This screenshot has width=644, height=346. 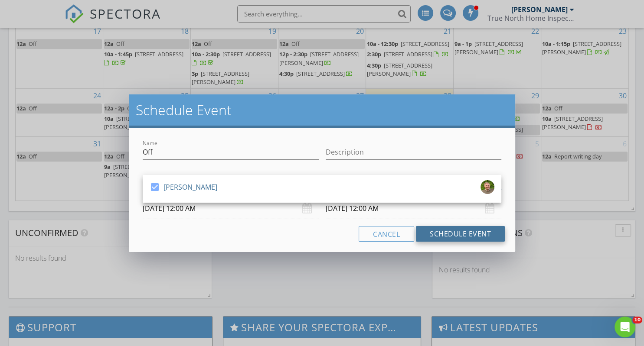 What do you see at coordinates (322, 110) in the screenshot?
I see `h2: Schedule Event` at bounding box center [322, 110].